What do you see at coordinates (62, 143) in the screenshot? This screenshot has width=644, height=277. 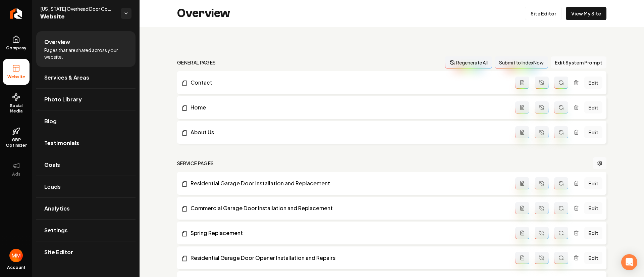 I see `span: Testimonials` at bounding box center [62, 143].